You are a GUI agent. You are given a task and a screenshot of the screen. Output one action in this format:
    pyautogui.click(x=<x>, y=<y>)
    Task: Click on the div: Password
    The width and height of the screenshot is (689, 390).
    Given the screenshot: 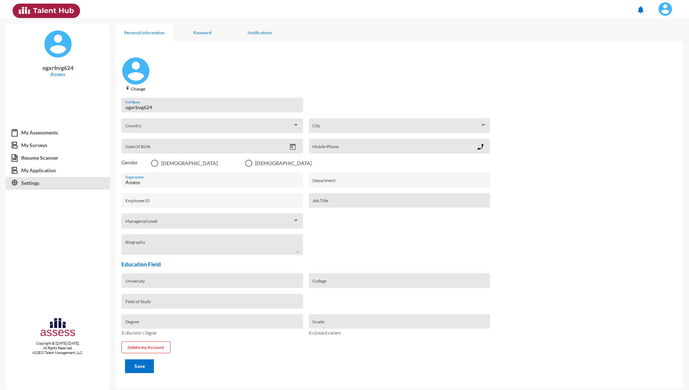 What is the action you would take?
    pyautogui.click(x=202, y=32)
    